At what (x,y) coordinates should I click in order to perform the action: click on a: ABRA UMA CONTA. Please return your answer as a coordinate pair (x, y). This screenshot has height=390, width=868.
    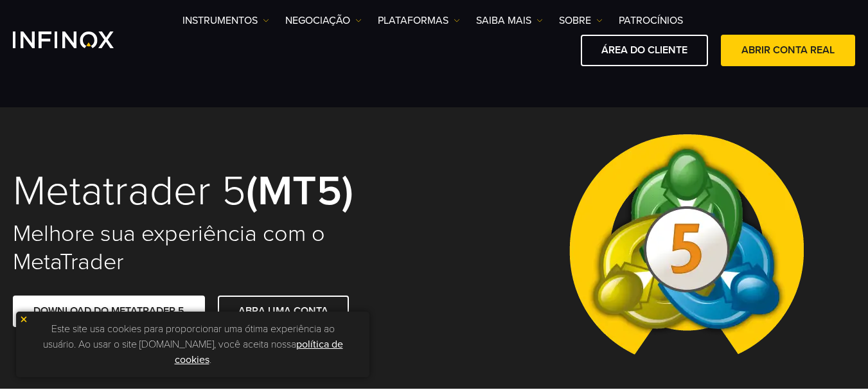
    Looking at the image, I should click on (283, 311).